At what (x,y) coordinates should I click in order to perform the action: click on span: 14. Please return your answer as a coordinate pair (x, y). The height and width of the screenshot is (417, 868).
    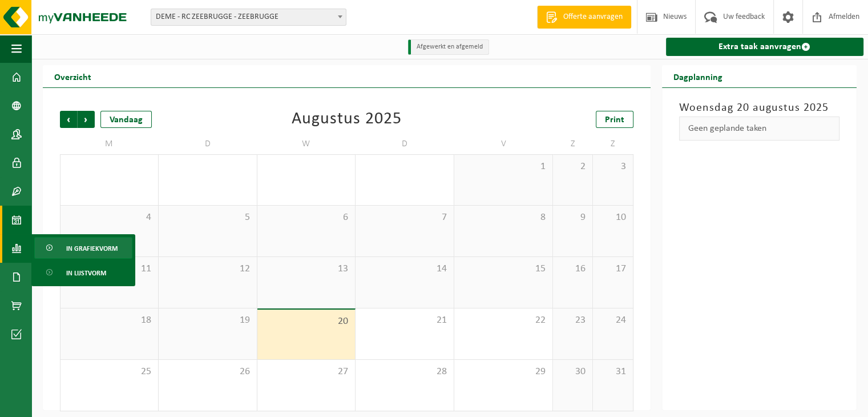
    Looking at the image, I should click on (404, 269).